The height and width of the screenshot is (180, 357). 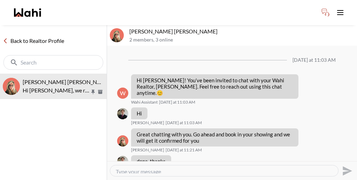 What do you see at coordinates (144, 102) in the screenshot?
I see `span: Wahi Assistant` at bounding box center [144, 102].